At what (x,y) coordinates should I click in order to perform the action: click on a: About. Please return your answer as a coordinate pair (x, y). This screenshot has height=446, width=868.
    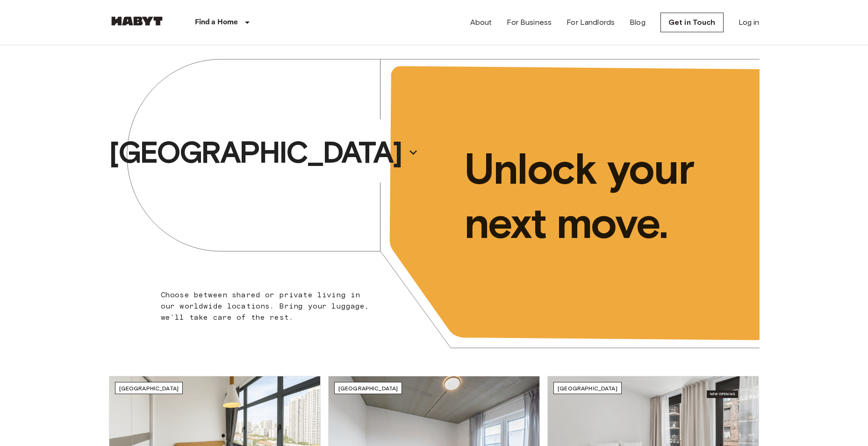
    Looking at the image, I should click on (481, 22).